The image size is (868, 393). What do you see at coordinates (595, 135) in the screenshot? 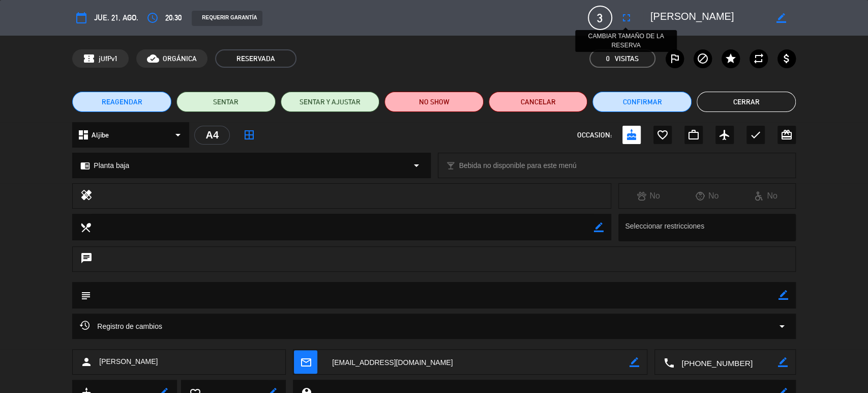
I see `span: OCCASION:` at bounding box center [595, 135].